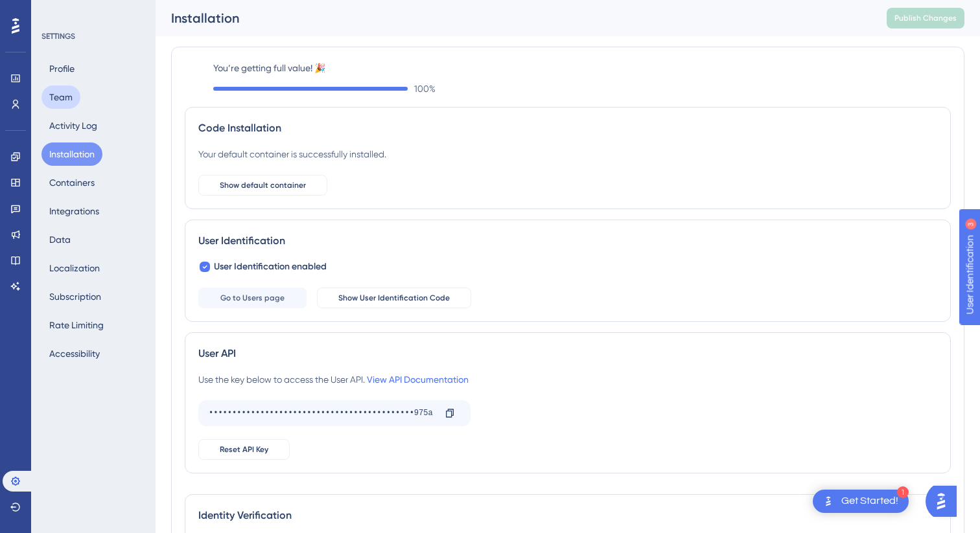 This screenshot has width=980, height=533. Describe the element at coordinates (263, 186) in the screenshot. I see `button: Show default container` at that location.